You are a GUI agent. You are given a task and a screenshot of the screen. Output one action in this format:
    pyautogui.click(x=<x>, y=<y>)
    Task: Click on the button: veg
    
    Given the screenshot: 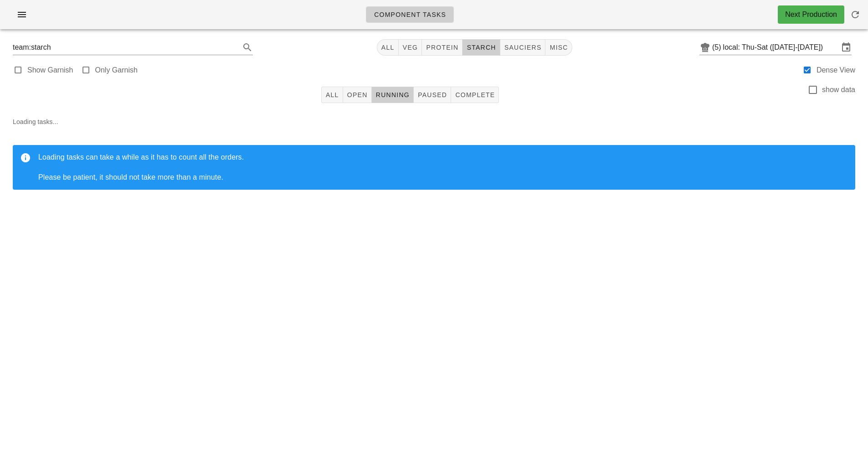 What is the action you would take?
    pyautogui.click(x=410, y=47)
    